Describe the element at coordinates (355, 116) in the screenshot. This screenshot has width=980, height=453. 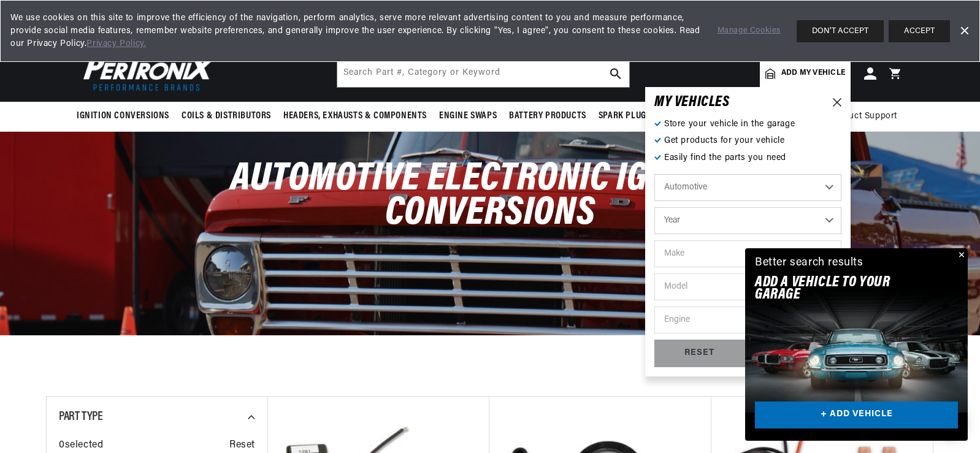
I see `summary: Headers, Exhausts & Components` at that location.